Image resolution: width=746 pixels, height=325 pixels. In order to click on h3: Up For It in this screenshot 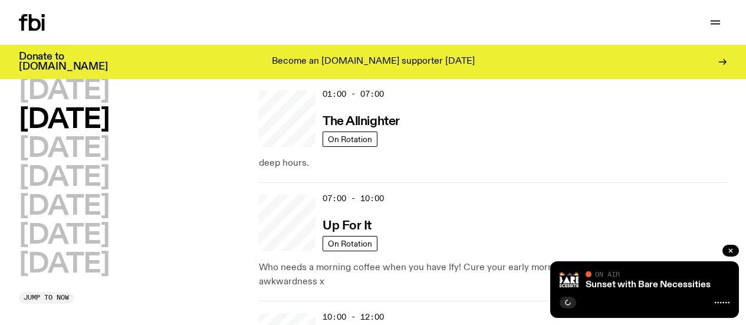, I will do `click(347, 226)`.